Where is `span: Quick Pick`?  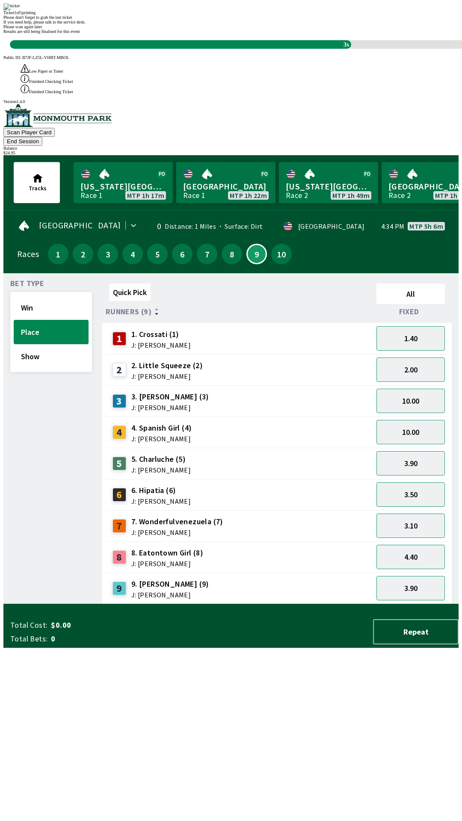
span: Quick Pick is located at coordinates (129, 292).